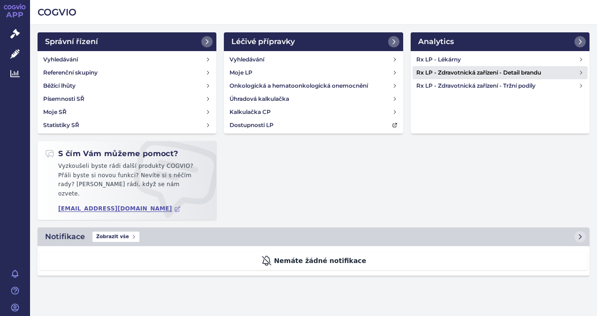 The image size is (597, 316). What do you see at coordinates (313, 86) in the screenshot?
I see `a: Onkologická a hematoonkologická onemocnění` at bounding box center [313, 86].